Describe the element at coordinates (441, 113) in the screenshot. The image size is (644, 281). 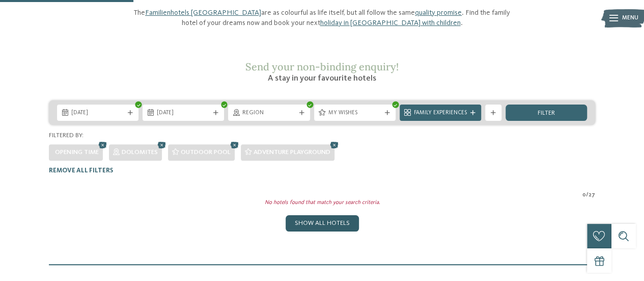
I see `span: Family Experiences` at that location.